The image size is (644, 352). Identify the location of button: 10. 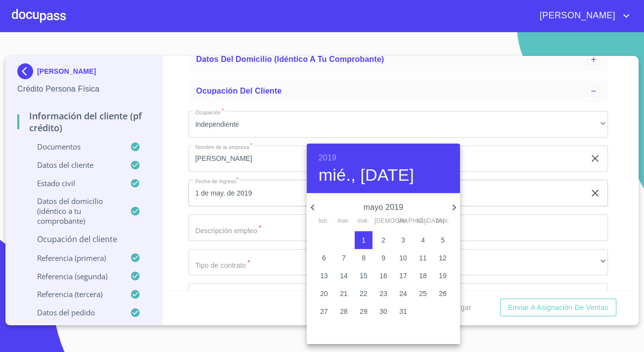
(403, 258).